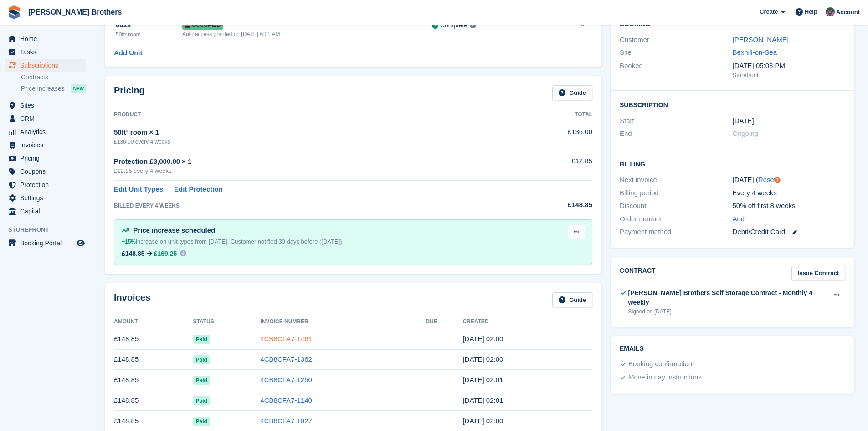  What do you see at coordinates (286, 359) in the screenshot?
I see `a: 4CB8CFA7-1362` at bounding box center [286, 359].